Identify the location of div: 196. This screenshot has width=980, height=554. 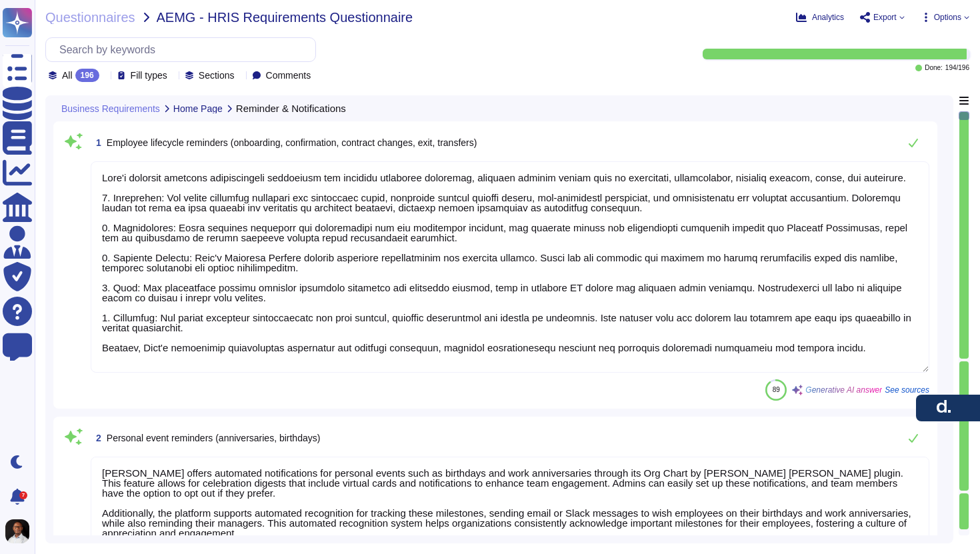
(87, 76).